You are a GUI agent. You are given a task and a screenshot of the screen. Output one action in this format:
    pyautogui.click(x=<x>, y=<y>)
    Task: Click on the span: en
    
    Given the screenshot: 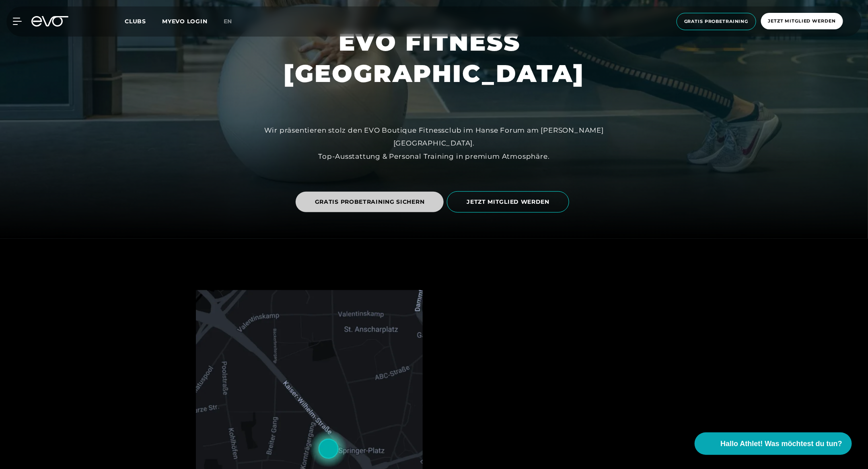 What is the action you would take?
    pyautogui.click(x=228, y=21)
    